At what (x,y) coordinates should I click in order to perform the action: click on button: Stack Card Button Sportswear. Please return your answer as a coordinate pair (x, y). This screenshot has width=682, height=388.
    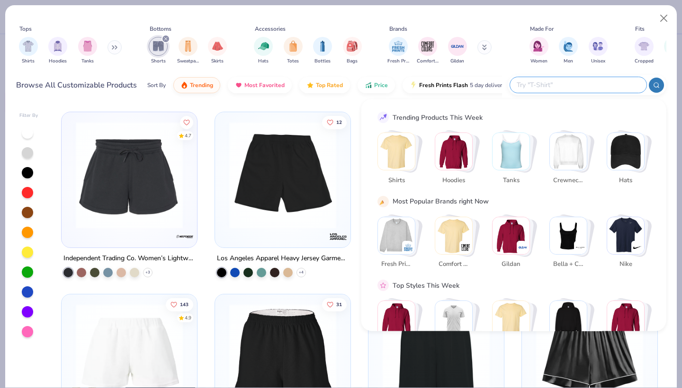
    Looking at the image, I should click on (457, 329).